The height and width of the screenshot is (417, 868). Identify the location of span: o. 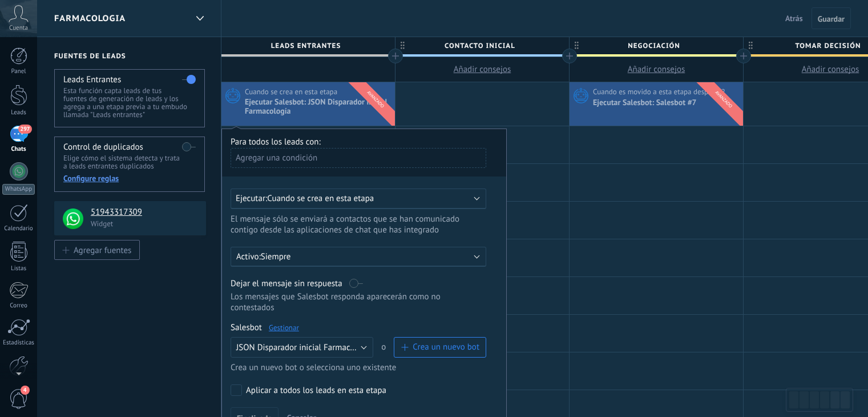
(384, 348).